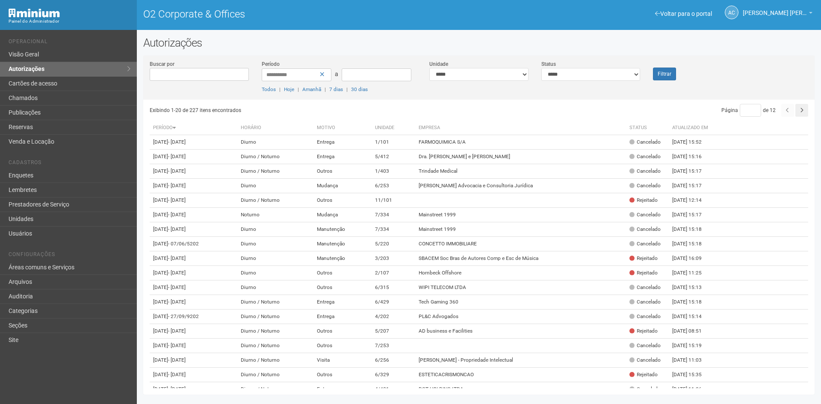 Image resolution: width=821 pixels, height=404 pixels. I want to click on td: 1/101, so click(394, 142).